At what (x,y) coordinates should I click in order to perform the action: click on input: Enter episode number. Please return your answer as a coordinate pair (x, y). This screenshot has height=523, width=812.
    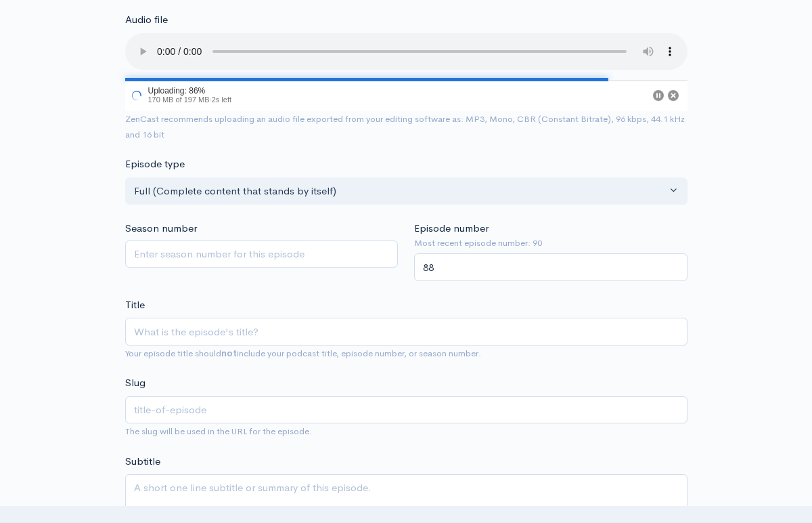
    Looking at the image, I should click on (551, 267).